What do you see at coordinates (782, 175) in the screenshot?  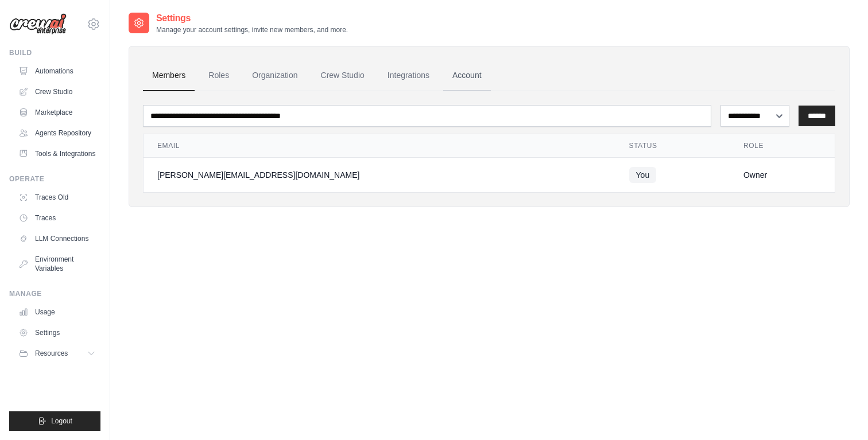 I see `div: Owner` at bounding box center [782, 175].